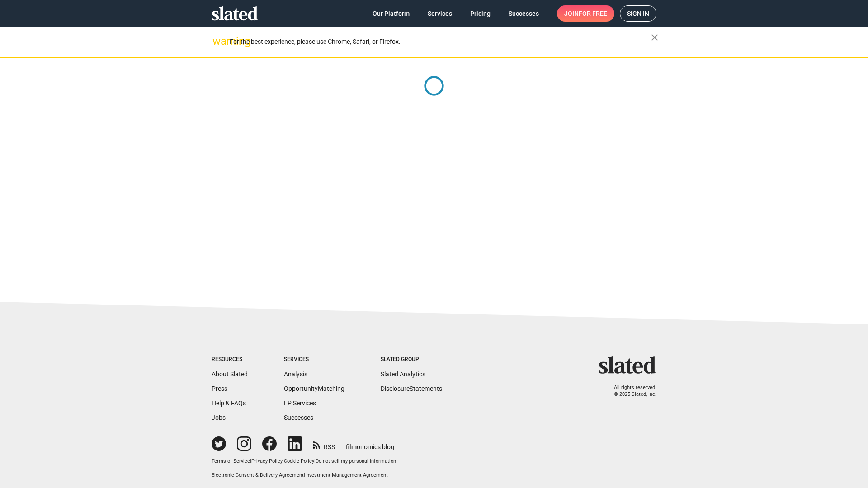  I want to click on a: Sign in, so click(638, 14).